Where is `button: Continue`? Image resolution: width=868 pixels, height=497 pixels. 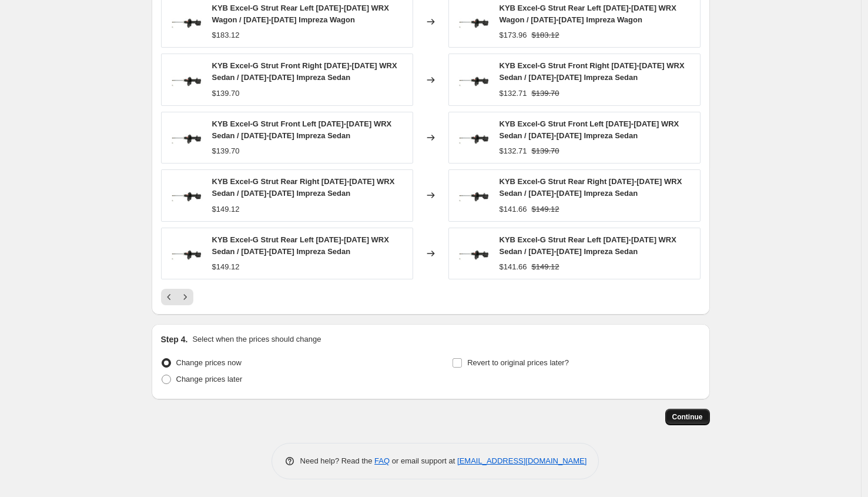 button: Continue is located at coordinates (688, 417).